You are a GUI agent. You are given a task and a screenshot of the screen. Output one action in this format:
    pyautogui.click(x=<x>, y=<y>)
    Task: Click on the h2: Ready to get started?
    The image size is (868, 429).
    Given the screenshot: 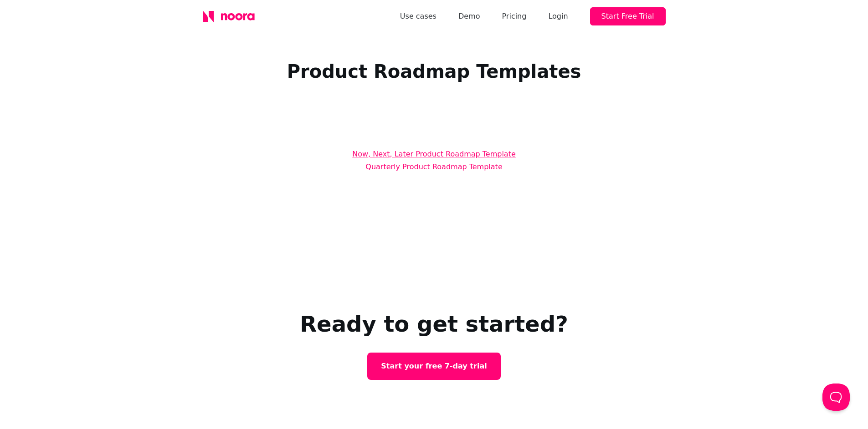 What is the action you would take?
    pyautogui.click(x=434, y=324)
    